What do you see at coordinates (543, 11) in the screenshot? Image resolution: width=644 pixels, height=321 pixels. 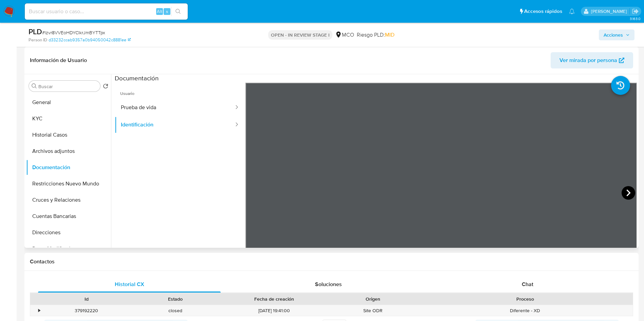 I see `span: Accesos rápidos` at bounding box center [543, 11].